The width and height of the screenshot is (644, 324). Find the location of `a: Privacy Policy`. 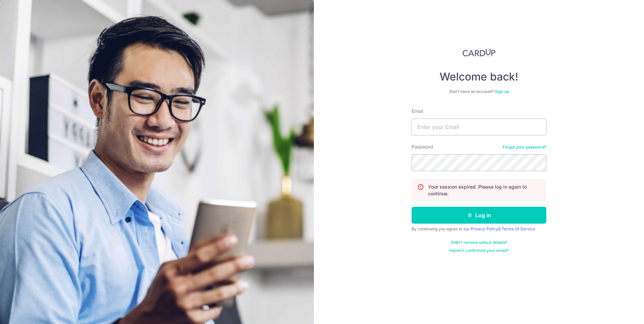

a: Privacy Policy is located at coordinates (484, 229).